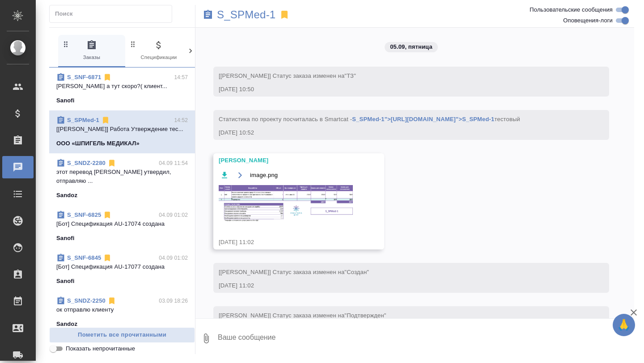 This screenshot has width=644, height=363. Describe the element at coordinates (84, 77) in the screenshot. I see `a: S_SNF-6871` at that location.